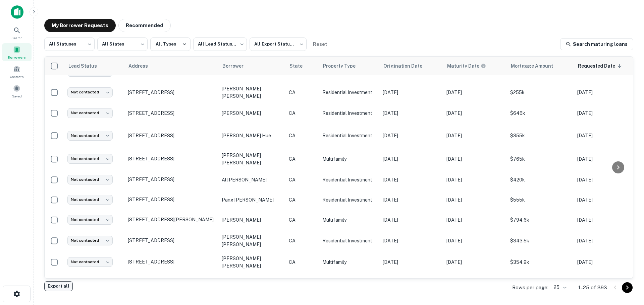 The width and height of the screenshot is (644, 305). What do you see at coordinates (80, 26) in the screenshot?
I see `button: My Borrower Requests` at bounding box center [80, 26].